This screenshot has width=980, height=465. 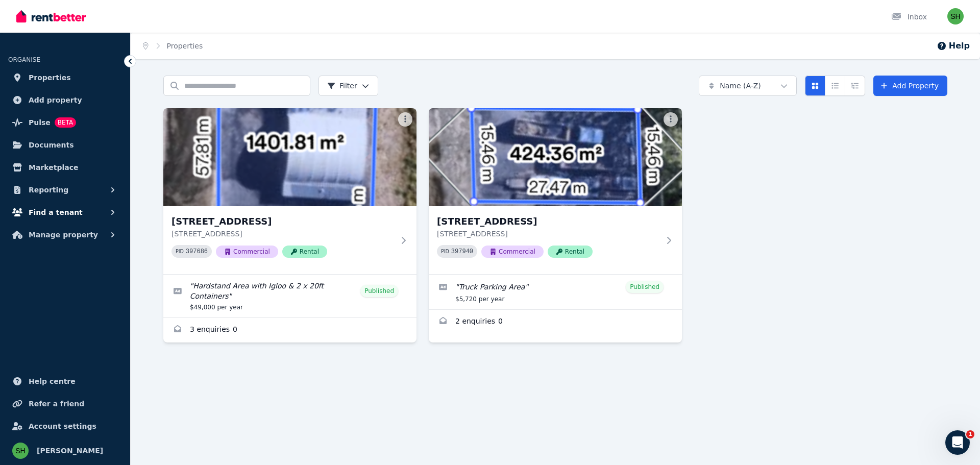 What do you see at coordinates (63, 235) in the screenshot?
I see `span: Manage property` at bounding box center [63, 235].